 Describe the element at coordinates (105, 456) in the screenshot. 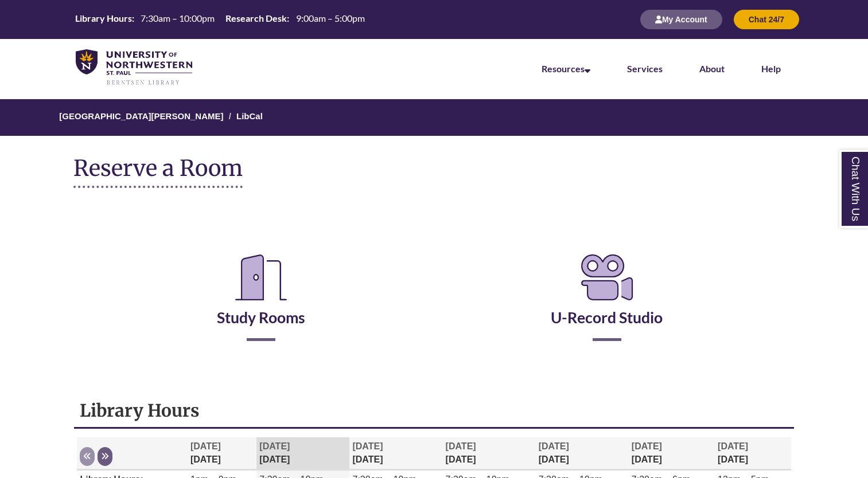

I see `button: Next week` at that location.